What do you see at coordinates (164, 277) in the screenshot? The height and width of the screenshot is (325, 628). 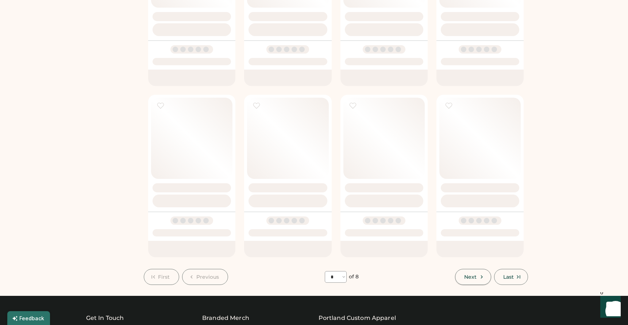 I see `span: First` at bounding box center [164, 277].